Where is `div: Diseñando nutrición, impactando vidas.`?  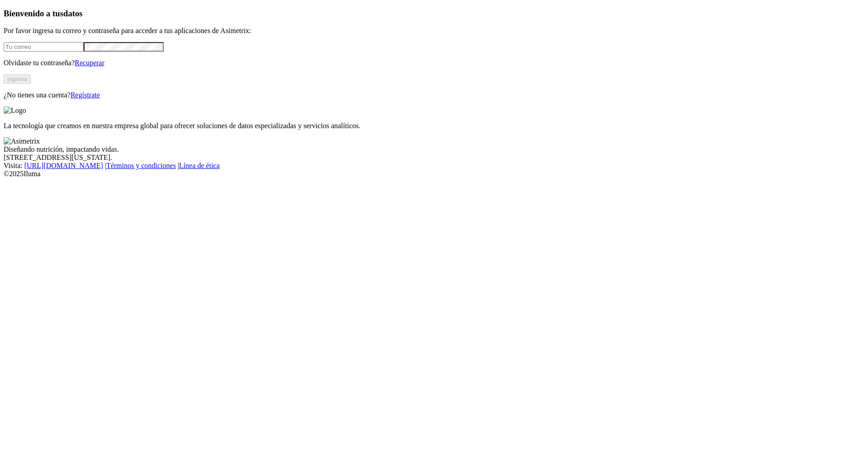 div: Diseñando nutrición, impactando vidas. is located at coordinates (434, 150).